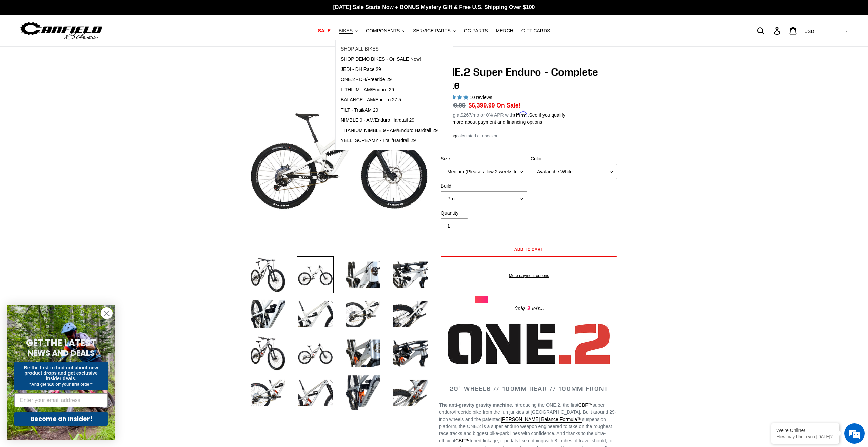 The height and width of the screenshot is (447, 868). What do you see at coordinates (482, 105) in the screenshot?
I see `span: $6,399.99` at bounding box center [482, 105].